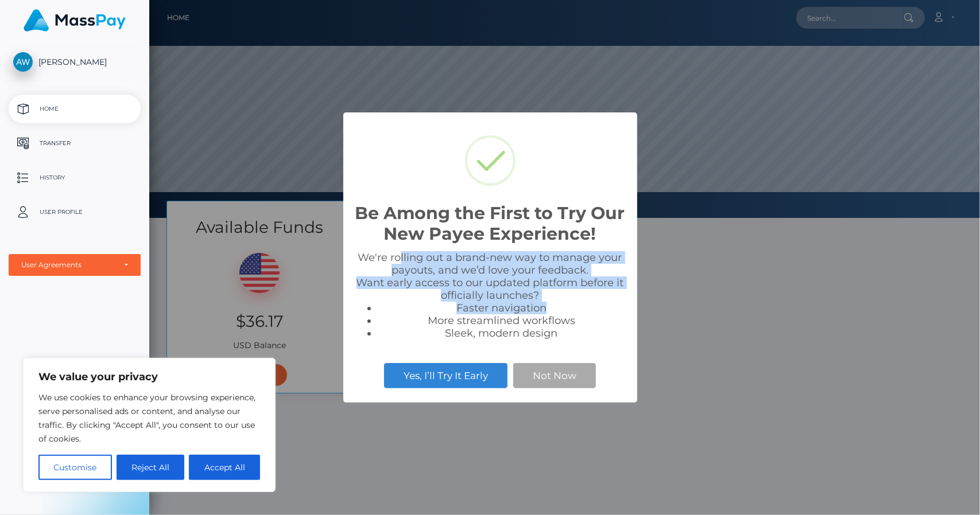  I want to click on button: Customise, so click(75, 467).